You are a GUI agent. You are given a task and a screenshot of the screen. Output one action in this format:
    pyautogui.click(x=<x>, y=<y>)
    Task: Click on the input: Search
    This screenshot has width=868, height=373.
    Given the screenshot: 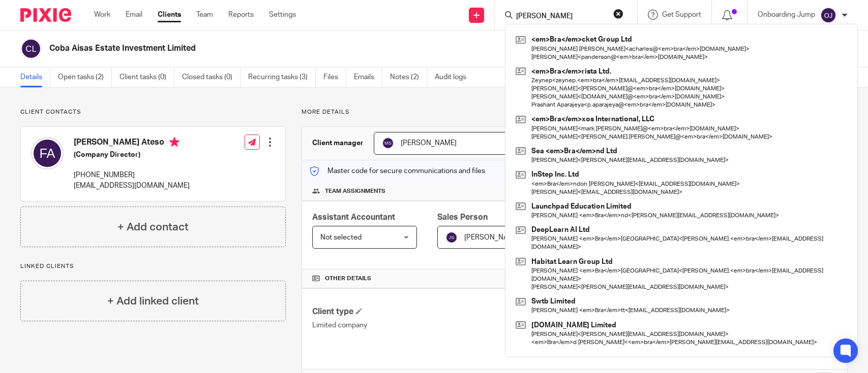 What is the action you would take?
    pyautogui.click(x=560, y=17)
    